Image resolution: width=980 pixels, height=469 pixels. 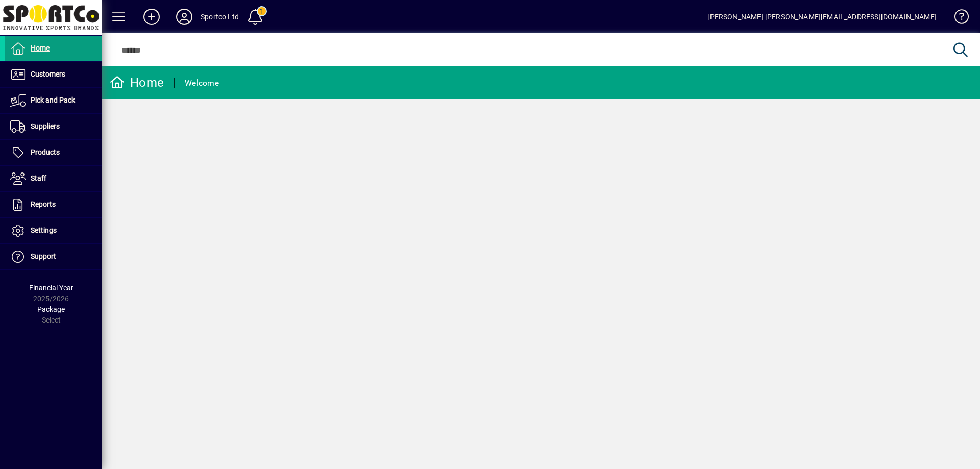 I want to click on a: Support, so click(x=53, y=257).